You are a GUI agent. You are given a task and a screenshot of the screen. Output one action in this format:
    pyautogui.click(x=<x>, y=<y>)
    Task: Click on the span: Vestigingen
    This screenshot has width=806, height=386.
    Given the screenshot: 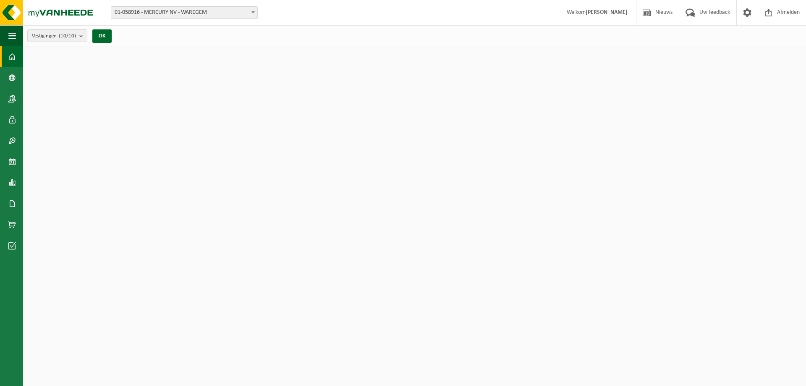 What is the action you would take?
    pyautogui.click(x=54, y=36)
    